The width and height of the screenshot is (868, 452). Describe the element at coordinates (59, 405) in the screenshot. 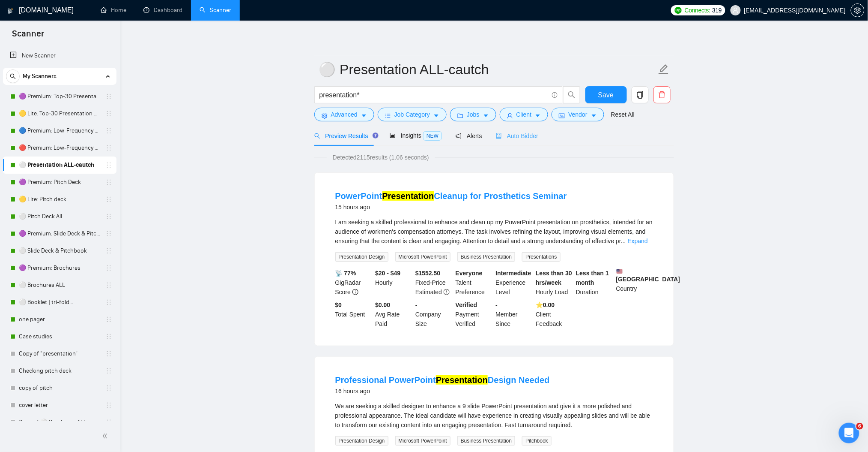

I see `a: cover letter` at that location.